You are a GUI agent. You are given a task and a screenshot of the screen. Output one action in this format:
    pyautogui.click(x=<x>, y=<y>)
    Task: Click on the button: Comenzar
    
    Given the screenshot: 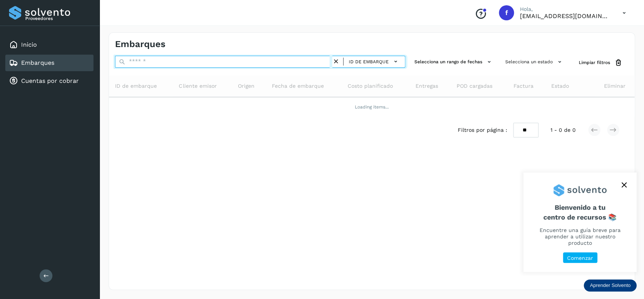 What is the action you would take?
    pyautogui.click(x=579, y=258)
    